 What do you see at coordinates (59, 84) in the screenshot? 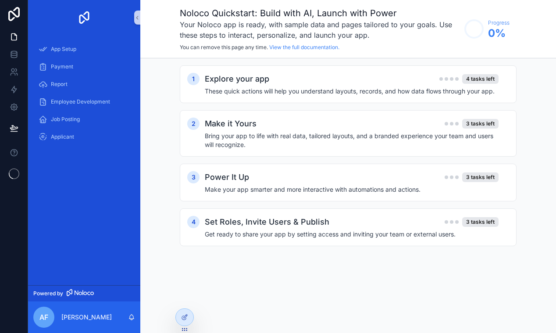
I see `span: Report` at bounding box center [59, 84].